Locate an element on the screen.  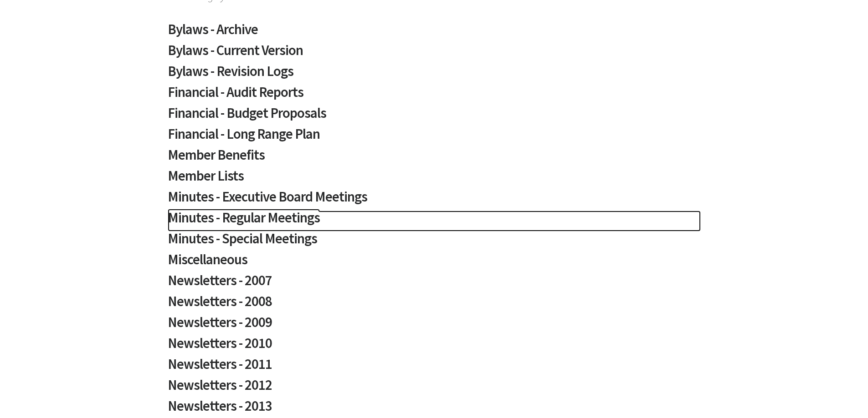
a: Bylaws - Revision Logs is located at coordinates (434, 74).